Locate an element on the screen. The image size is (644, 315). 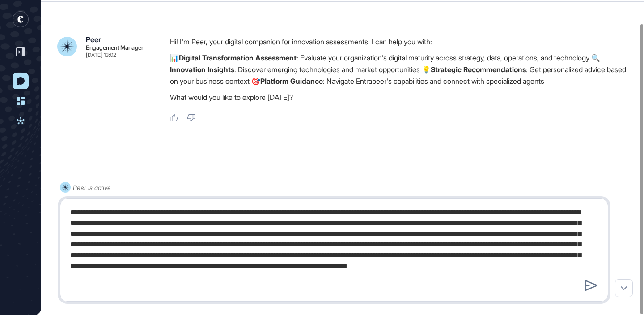
div: Engagement Manager is located at coordinates (114, 48).